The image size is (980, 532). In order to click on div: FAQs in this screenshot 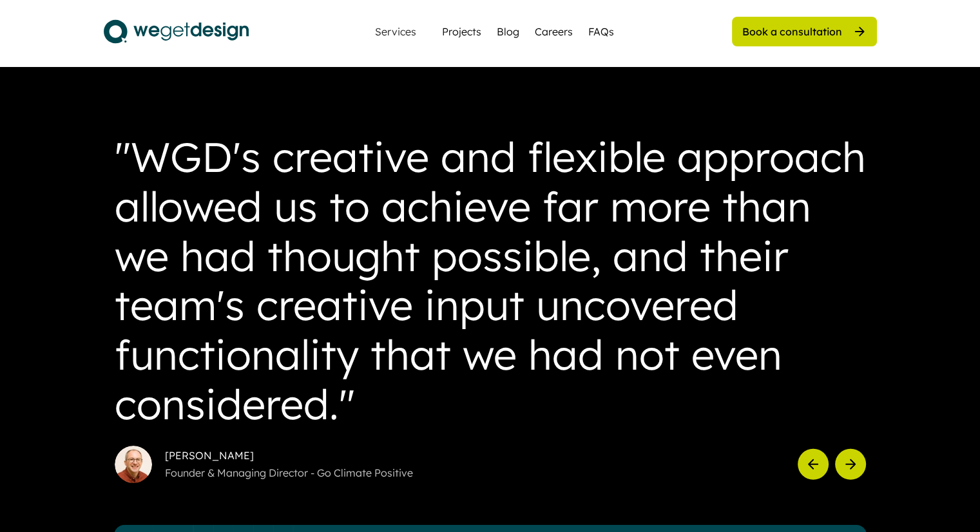, I will do `click(602, 32)`.